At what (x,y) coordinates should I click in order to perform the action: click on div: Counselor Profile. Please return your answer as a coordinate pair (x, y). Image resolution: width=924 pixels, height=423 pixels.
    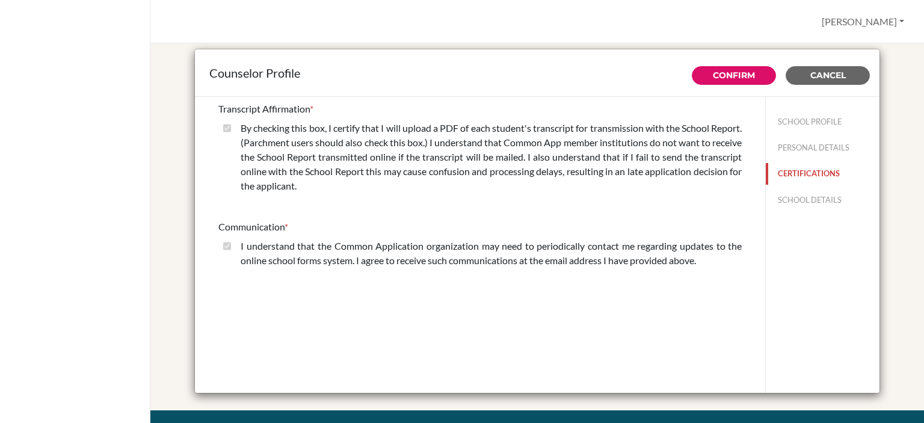
    Looking at the image, I should click on (537, 73).